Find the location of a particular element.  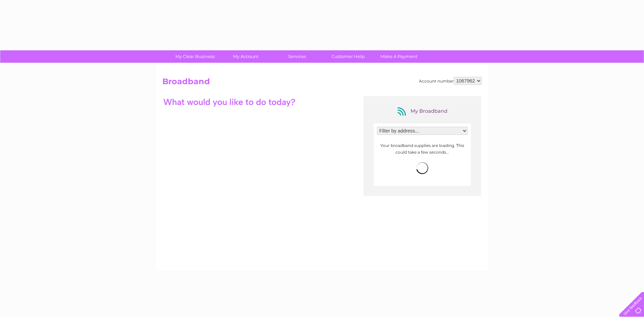

h2: Broadband is located at coordinates (322, 83).